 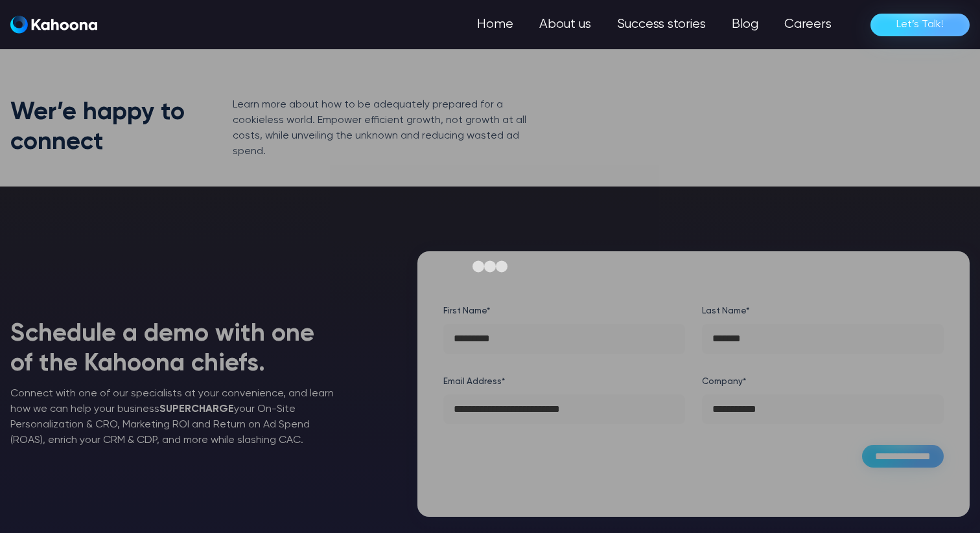 I want to click on a: Blog, so click(x=744, y=24).